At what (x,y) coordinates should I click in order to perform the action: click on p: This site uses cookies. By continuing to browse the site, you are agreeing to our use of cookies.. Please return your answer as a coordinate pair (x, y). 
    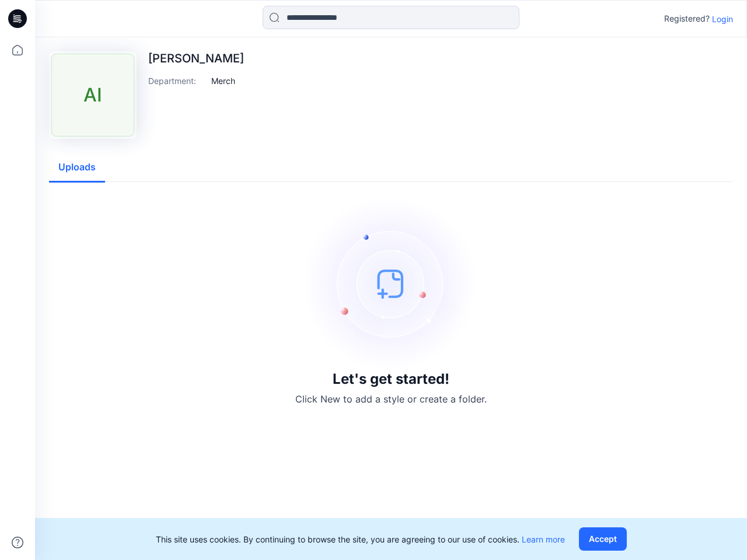
    Looking at the image, I should click on (360, 539).